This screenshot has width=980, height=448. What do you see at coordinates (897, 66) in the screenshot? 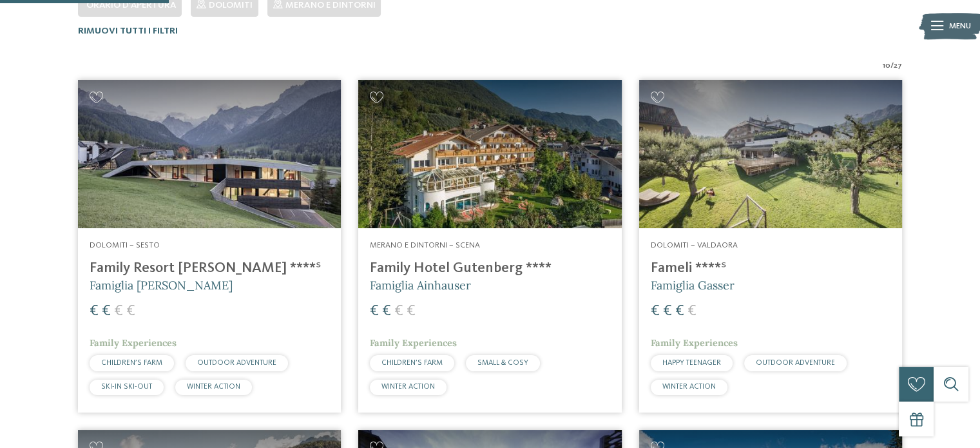
I see `span: 27` at bounding box center [897, 66].